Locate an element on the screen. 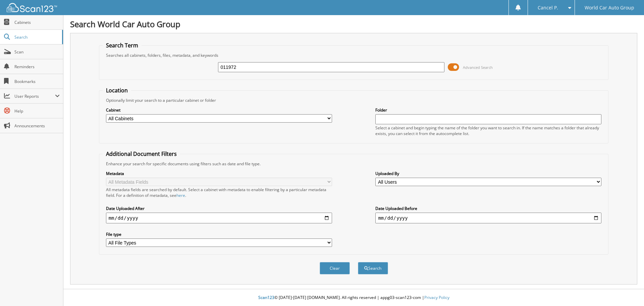 The width and height of the screenshot is (644, 306). span: User Reports is located at coordinates (34, 96).